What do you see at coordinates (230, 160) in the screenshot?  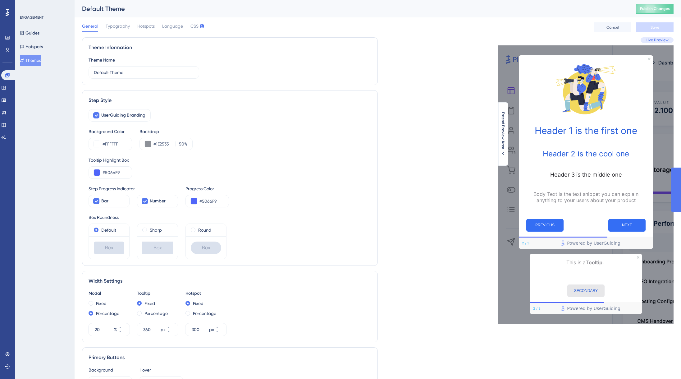 I see `div: Tooltip Highlight Box` at bounding box center [230, 160].